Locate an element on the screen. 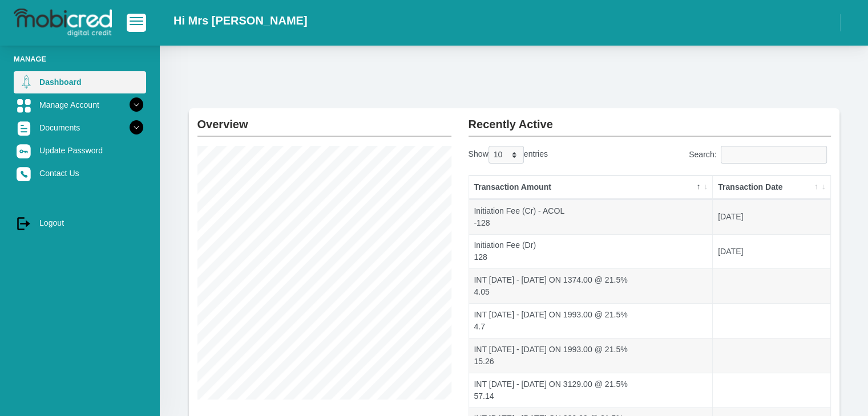 Image resolution: width=868 pixels, height=416 pixels. td: Initiation Fee (Dr) 128 is located at coordinates (591, 252).